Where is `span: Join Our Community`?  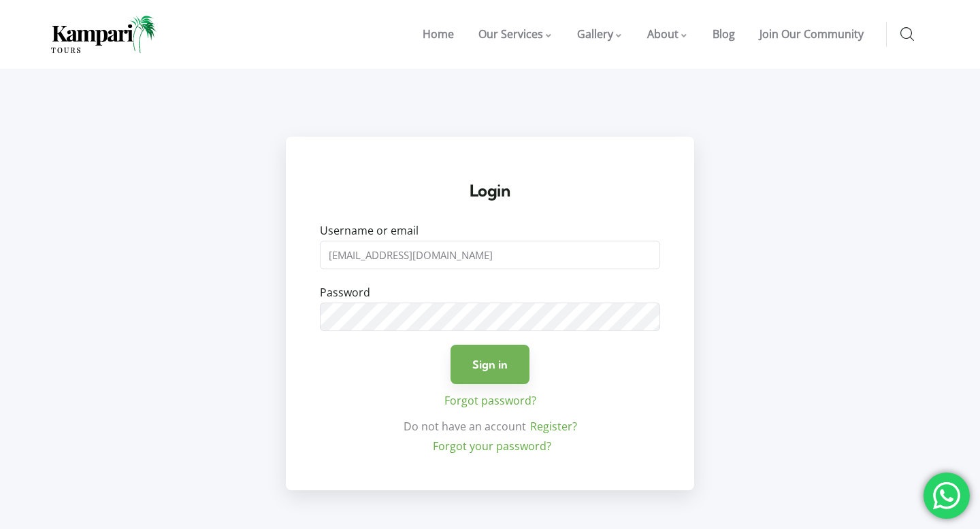
span: Join Our Community is located at coordinates (811, 34).